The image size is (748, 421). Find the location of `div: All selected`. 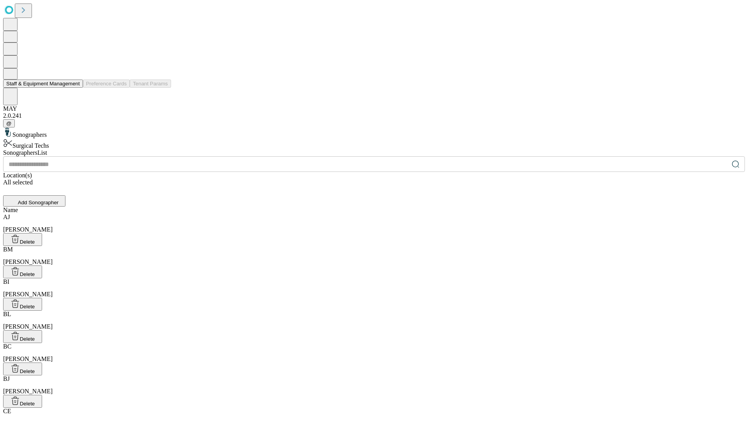

div: All selected is located at coordinates (374, 182).